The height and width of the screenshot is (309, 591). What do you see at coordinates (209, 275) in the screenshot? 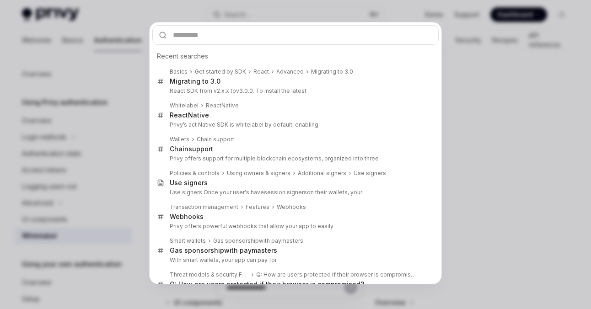
I see `div: Threat models & security FAQ` at bounding box center [209, 275].